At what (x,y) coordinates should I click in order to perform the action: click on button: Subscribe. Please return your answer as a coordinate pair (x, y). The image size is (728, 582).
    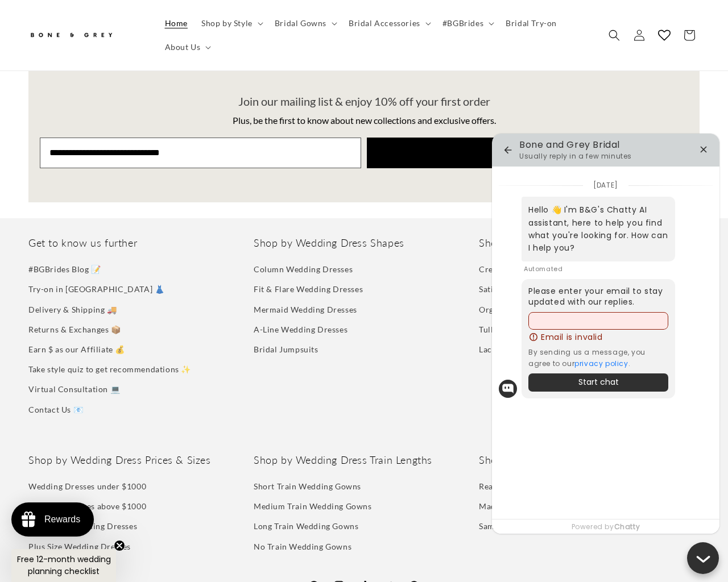
    Looking at the image, I should click on (527, 153).